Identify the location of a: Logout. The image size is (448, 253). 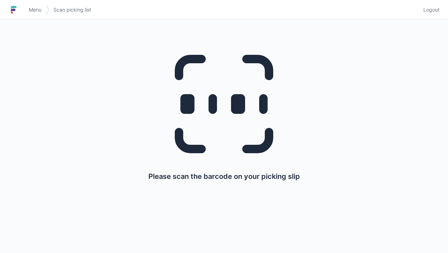
(429, 10).